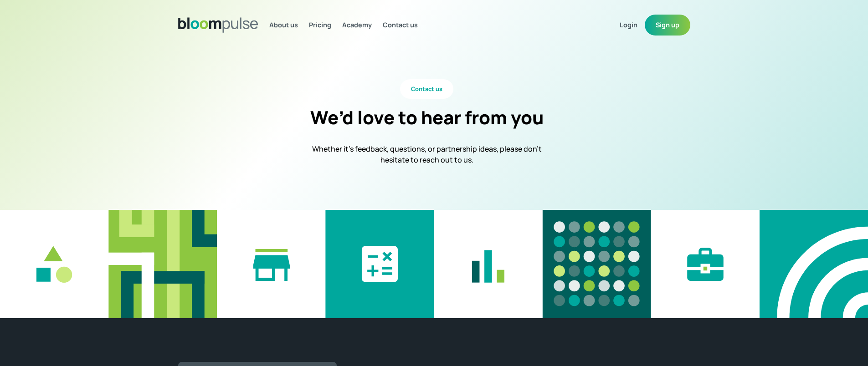  I want to click on a: Sign up, so click(668, 25).